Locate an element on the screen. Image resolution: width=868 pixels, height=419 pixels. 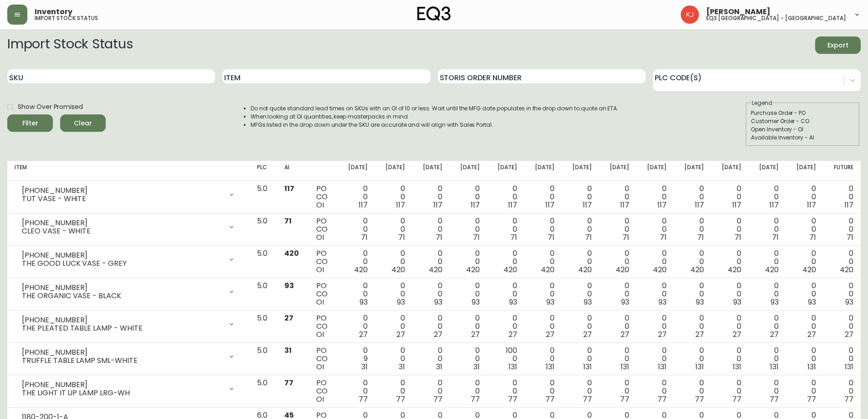
div: THE PLEATED TABLE LAMP - WHITE is located at coordinates (122, 328).